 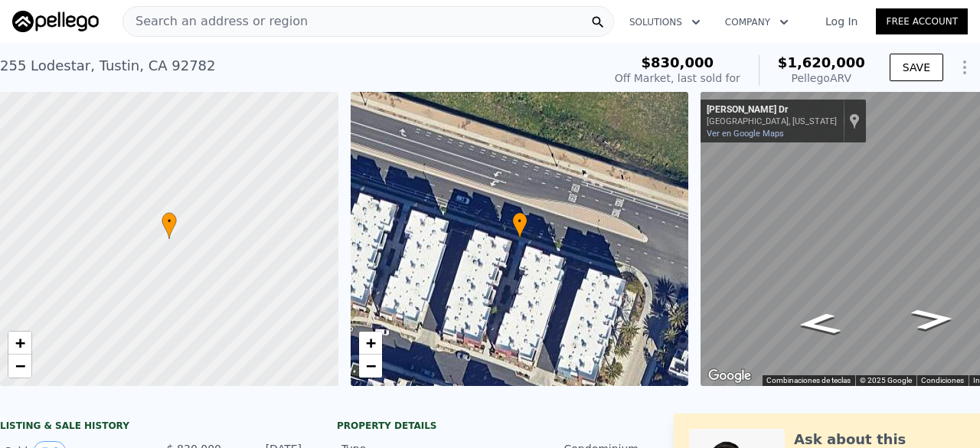 I want to click on div: Property details, so click(x=490, y=426).